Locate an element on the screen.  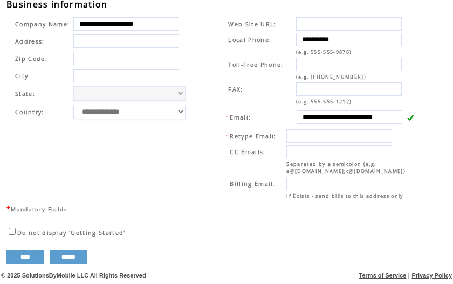
span: Web Site URL: is located at coordinates (252, 24).